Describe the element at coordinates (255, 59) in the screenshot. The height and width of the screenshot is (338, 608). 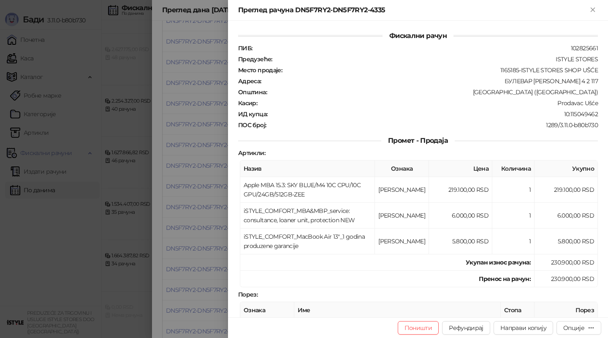
I see `strong: Предузеће :` at that location.